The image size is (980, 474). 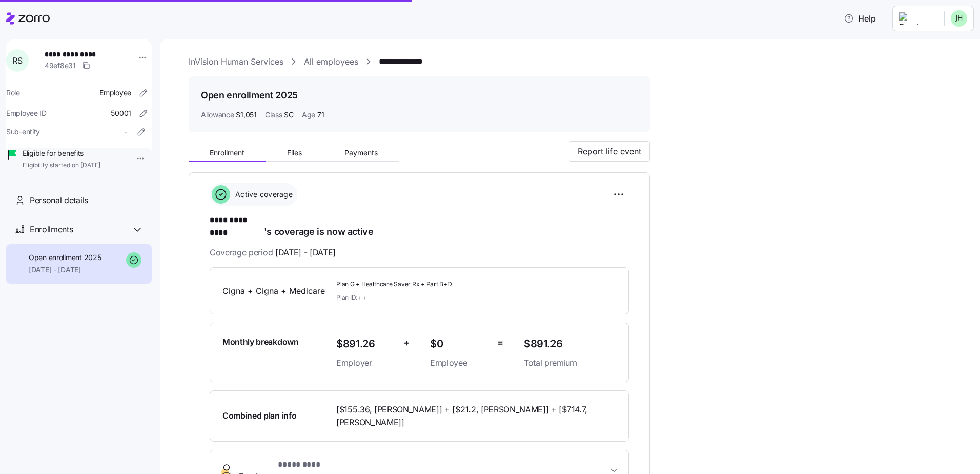 What do you see at coordinates (249, 95) in the screenshot?
I see `h1: Open enrollment 2025` at bounding box center [249, 95].